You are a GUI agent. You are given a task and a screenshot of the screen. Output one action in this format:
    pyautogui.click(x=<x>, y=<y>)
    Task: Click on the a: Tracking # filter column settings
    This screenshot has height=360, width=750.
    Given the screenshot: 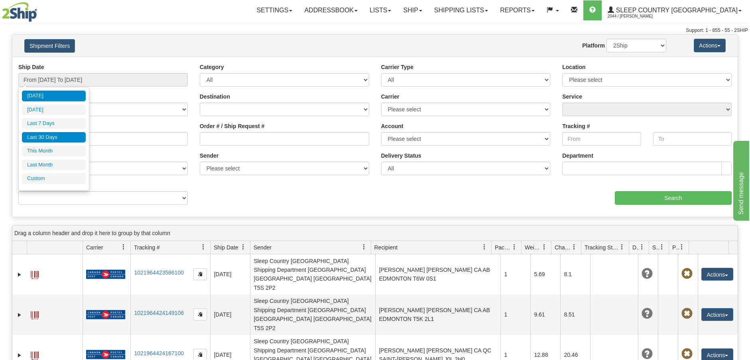 What is the action you would take?
    pyautogui.click(x=203, y=247)
    